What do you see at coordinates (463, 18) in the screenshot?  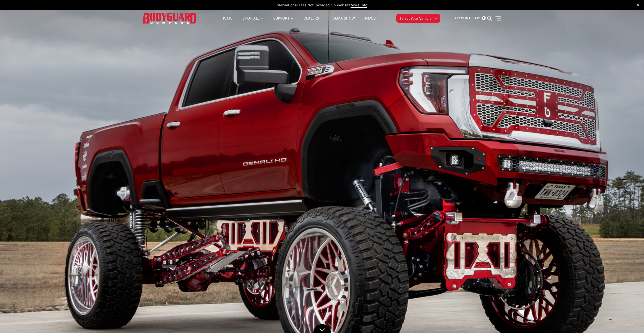 I see `a: Account` at bounding box center [463, 18].